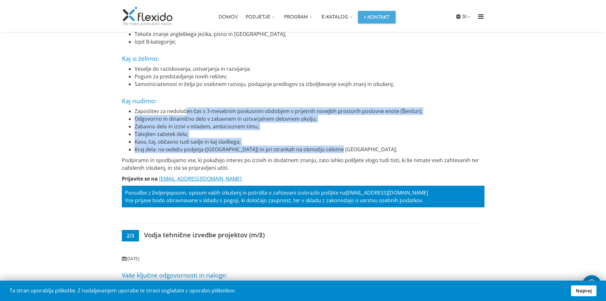 The height and width of the screenshot is (301, 606). What do you see at coordinates (377, 17) in the screenshot?
I see `a: Kontakt` at bounding box center [377, 17].